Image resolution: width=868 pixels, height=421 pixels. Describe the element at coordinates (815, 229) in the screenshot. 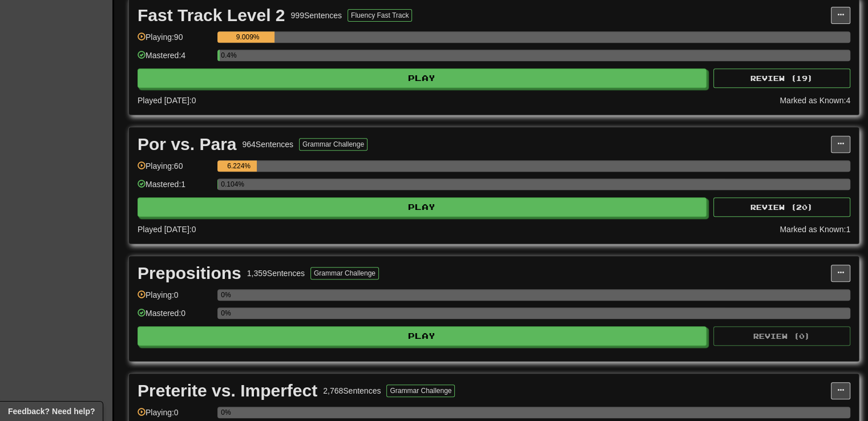

I see `div: Marked as Known: 1` at that location.